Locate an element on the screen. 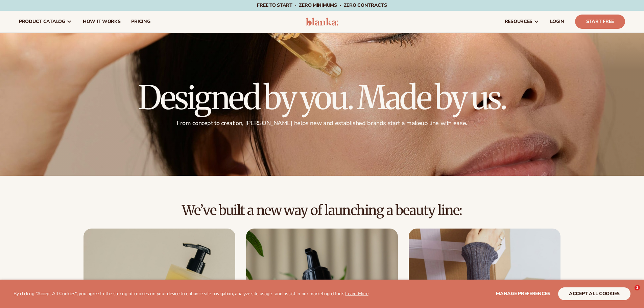 This screenshot has height=308, width=644. span: pricing is located at coordinates (141, 21).